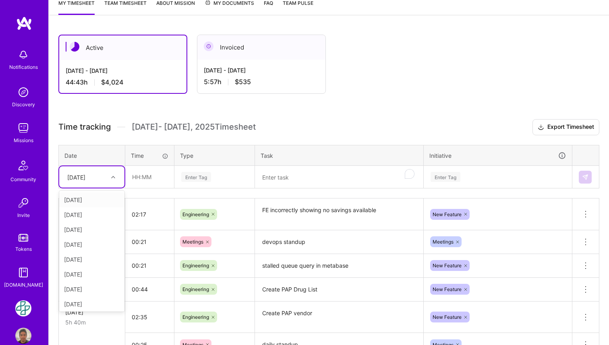 This screenshot has width=609, height=345. What do you see at coordinates (209, 46) in the screenshot?
I see `img: Invoiced` at bounding box center [209, 46].